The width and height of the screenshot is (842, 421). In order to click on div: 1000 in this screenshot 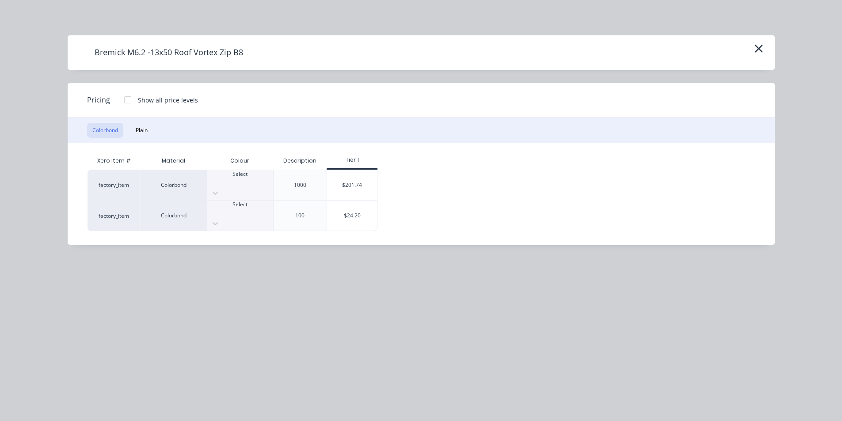, I will do `click(300, 185)`.